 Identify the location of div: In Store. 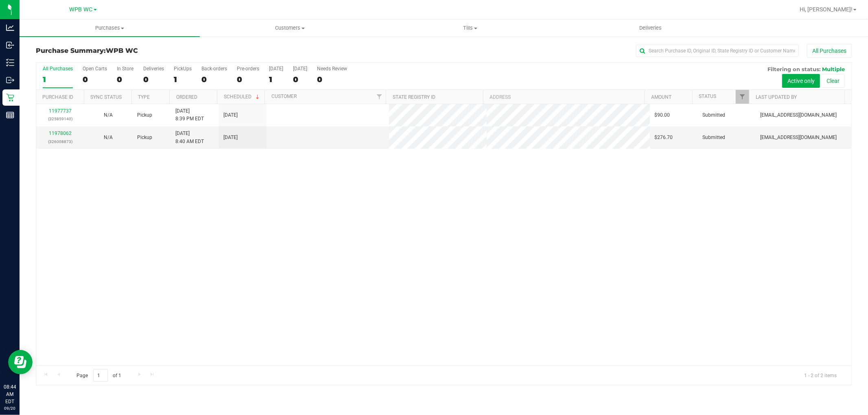
(125, 69).